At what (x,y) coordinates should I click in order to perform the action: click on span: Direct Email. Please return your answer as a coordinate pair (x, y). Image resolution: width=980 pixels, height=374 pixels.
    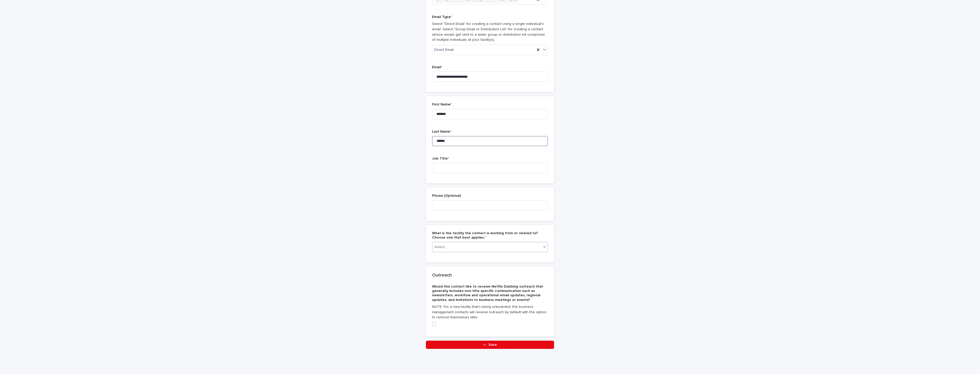
    Looking at the image, I should click on (444, 50).